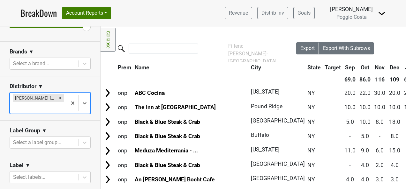 The image size is (406, 189). What do you see at coordinates (266, 107) in the screenshot?
I see `span: Pound Ridge` at bounding box center [266, 107].